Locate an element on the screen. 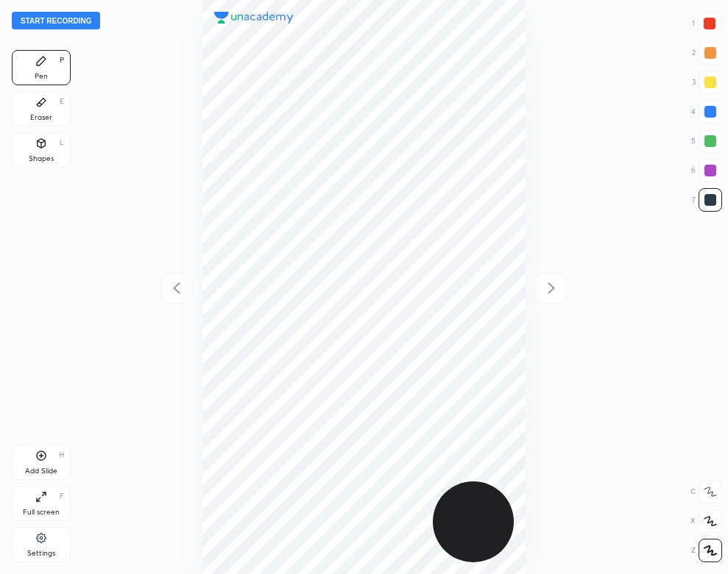  div: Add Slide is located at coordinates (41, 471).